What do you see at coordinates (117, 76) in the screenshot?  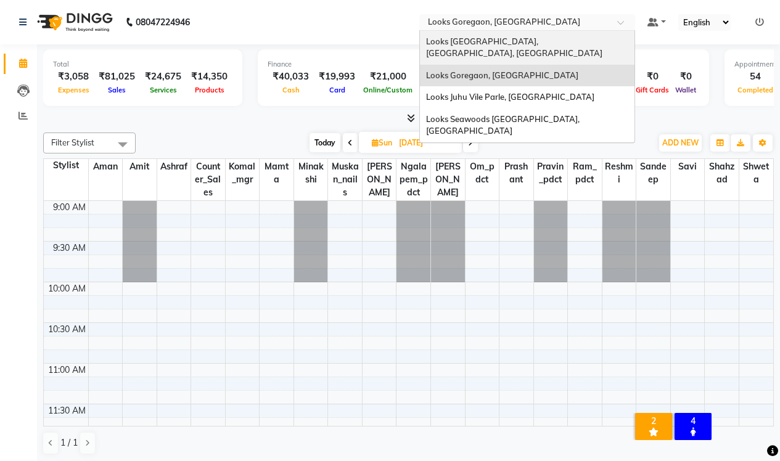 I see `div: ₹81,025` at bounding box center [117, 76].